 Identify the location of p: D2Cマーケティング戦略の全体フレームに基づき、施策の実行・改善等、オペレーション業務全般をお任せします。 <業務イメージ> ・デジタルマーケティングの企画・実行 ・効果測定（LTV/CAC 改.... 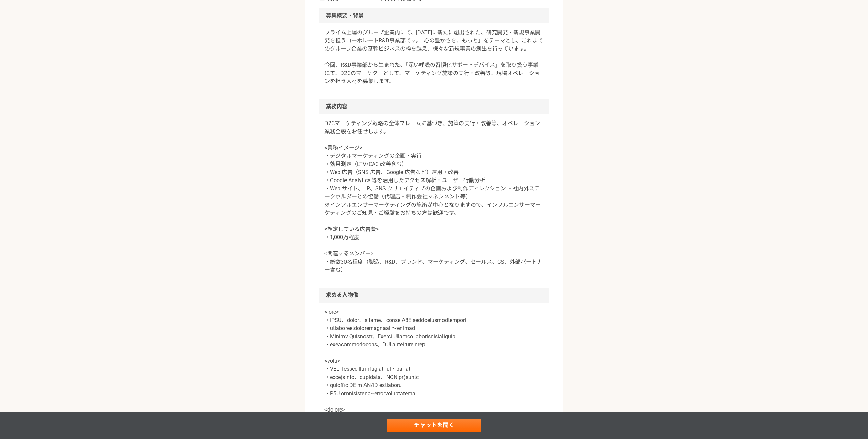
(434, 197).